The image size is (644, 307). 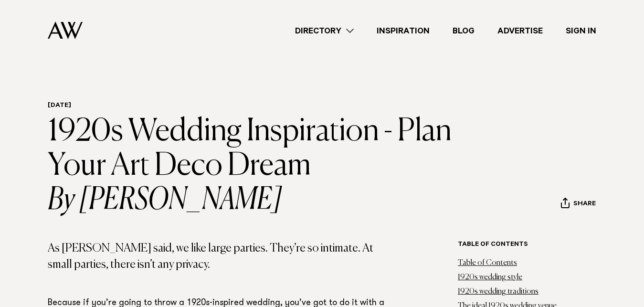 What do you see at coordinates (464, 31) in the screenshot?
I see `a: Blog` at bounding box center [464, 31].